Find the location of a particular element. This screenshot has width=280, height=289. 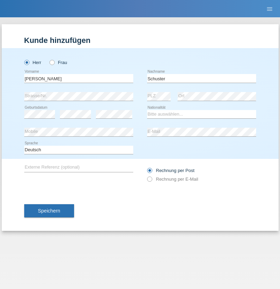

label: Frau is located at coordinates (58, 62).